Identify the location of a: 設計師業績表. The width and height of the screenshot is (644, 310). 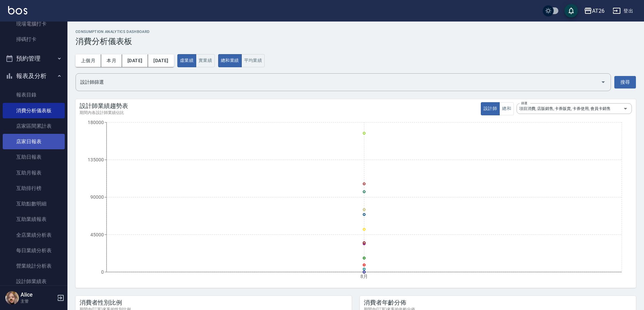
(33, 282).